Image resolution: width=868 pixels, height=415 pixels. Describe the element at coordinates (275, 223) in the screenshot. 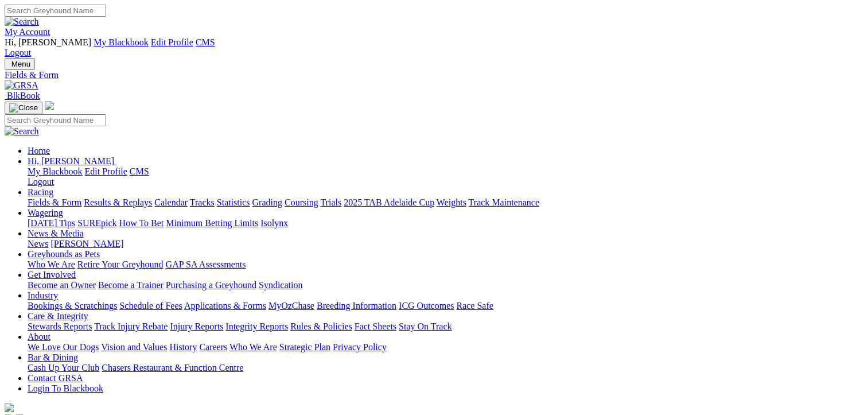

I see `a: Isolynx` at that location.